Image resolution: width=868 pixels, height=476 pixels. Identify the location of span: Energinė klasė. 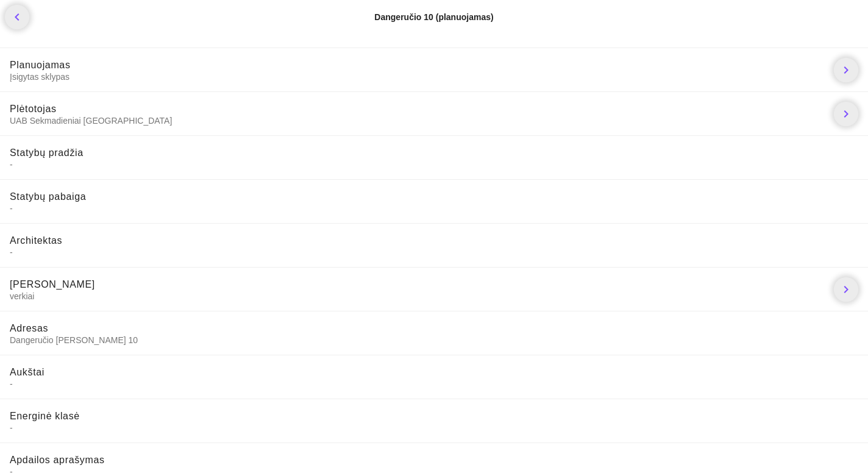
(45, 416).